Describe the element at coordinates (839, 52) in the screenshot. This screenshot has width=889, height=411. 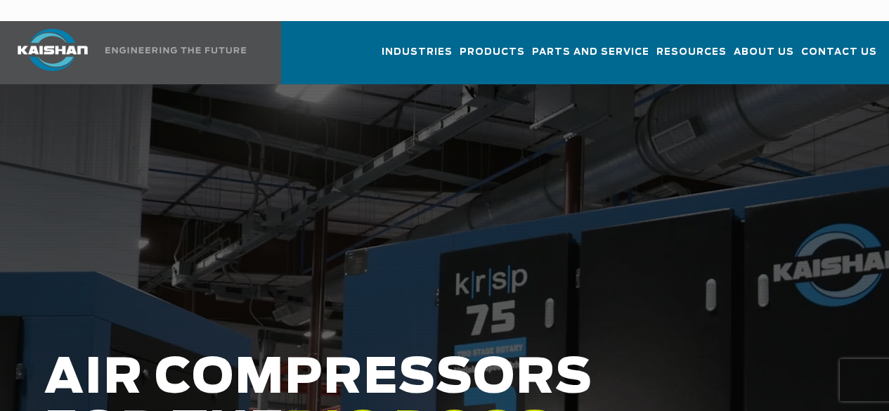
I see `span: Contact Us` at that location.